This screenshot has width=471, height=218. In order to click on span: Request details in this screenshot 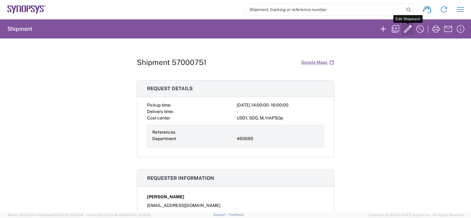, I will do `click(170, 89)`.